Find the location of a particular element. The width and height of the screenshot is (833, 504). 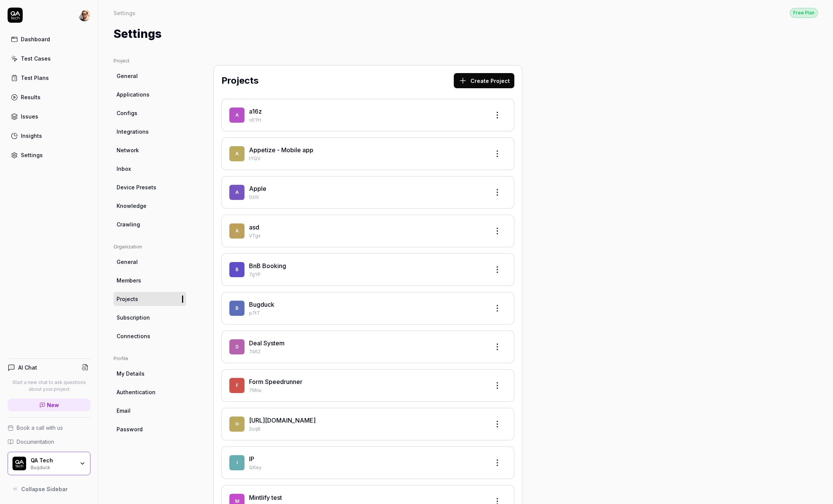

div: Profile is located at coordinates (150, 359).